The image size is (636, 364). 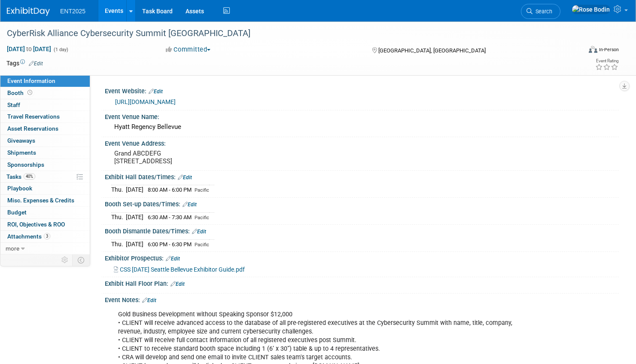 I want to click on td: Tags, so click(x=24, y=63).